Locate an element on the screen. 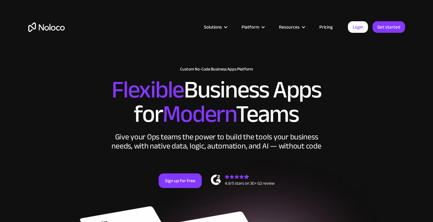 Image resolution: width=433 pixels, height=222 pixels. a: Pricing is located at coordinates (326, 27).